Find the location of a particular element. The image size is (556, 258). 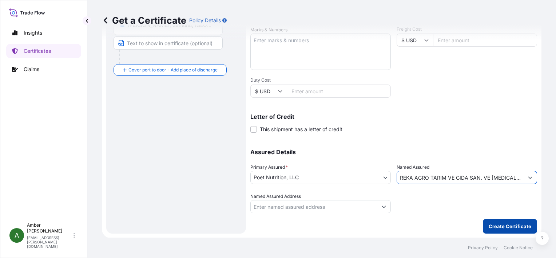

button: Create Certificate is located at coordinates (510, 226).